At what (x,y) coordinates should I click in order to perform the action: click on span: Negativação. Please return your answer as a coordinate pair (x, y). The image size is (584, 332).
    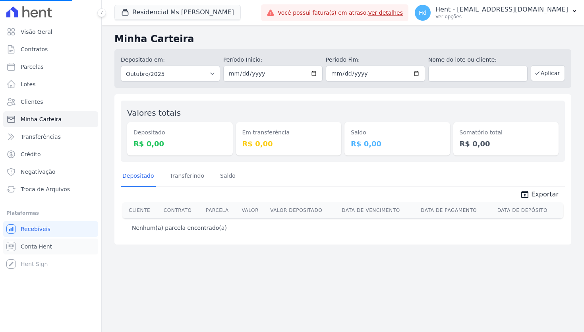
    Looking at the image, I should click on (38, 172).